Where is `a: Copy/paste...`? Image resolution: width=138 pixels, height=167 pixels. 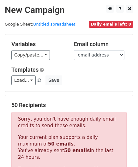
a: Copy/paste... is located at coordinates (31, 55).